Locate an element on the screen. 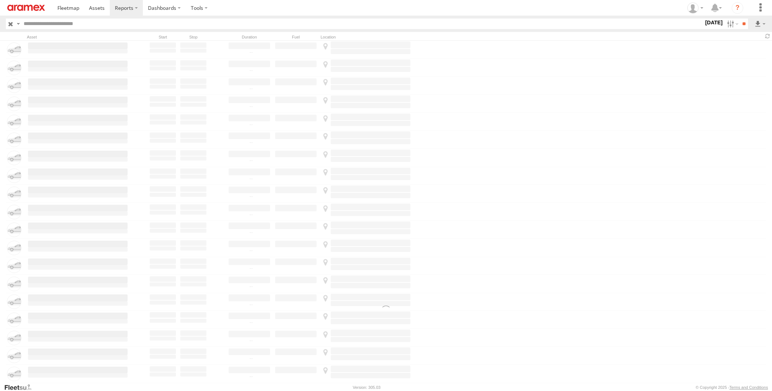 The width and height of the screenshot is (772, 391). a: Terms and Conditions is located at coordinates (748, 388).